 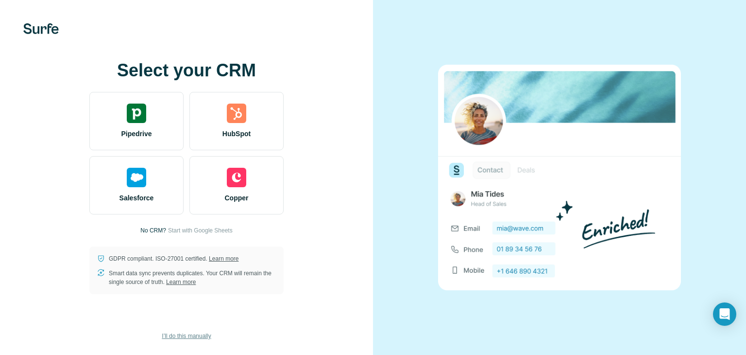 I want to click on button: I’ll do this manually, so click(x=186, y=336).